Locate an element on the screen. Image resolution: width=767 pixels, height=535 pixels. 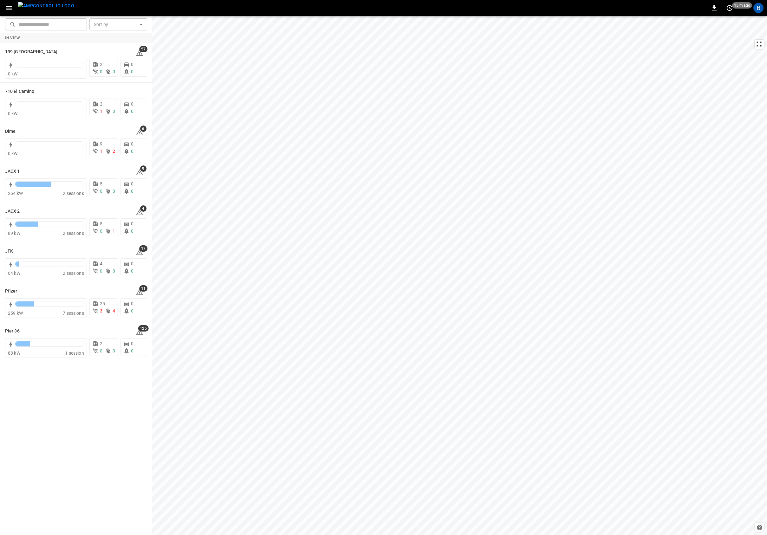
h6: 199 Erie is located at coordinates (31, 52).